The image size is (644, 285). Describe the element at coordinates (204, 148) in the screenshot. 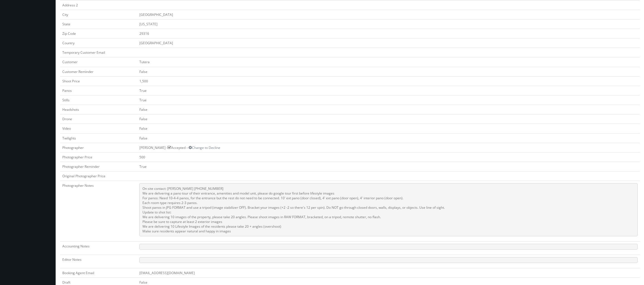

I see `a: Change to Decline` at that location.